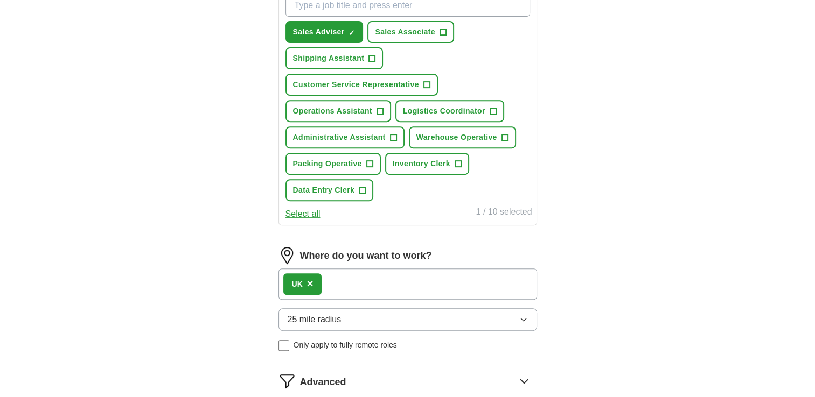  I want to click on button: Shipping Assistant, so click(334, 58).